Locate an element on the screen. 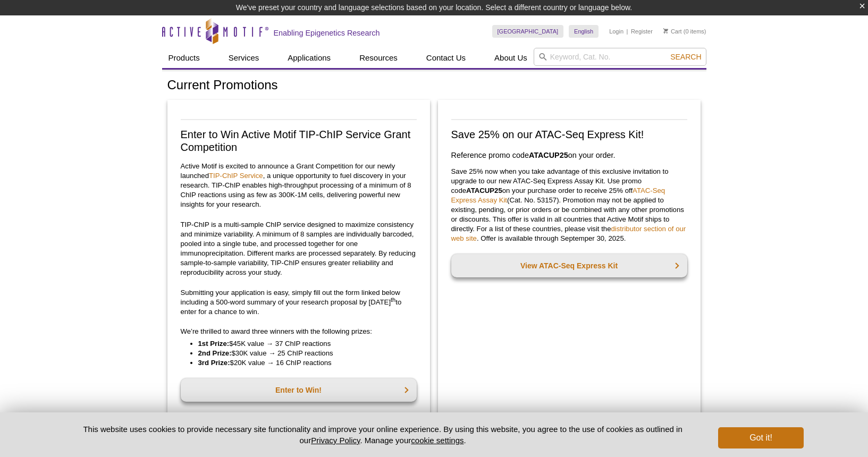  button: Got it! is located at coordinates (761, 438).